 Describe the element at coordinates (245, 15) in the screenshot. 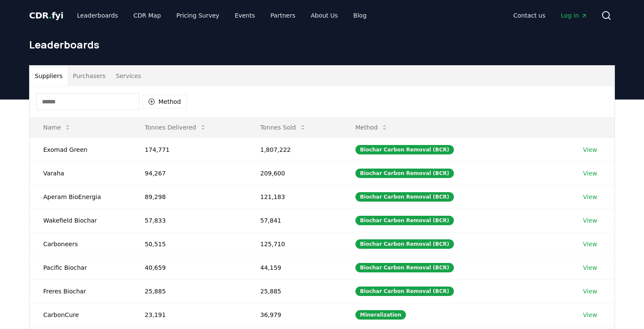

I see `a: Events` at that location.